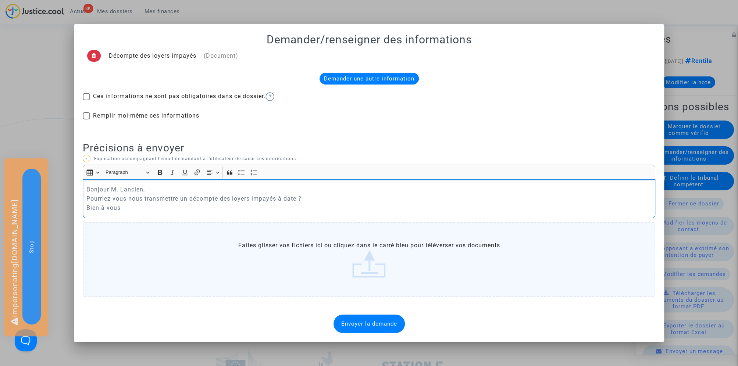  What do you see at coordinates (369, 324) in the screenshot?
I see `span: Envoyer la demande` at bounding box center [369, 324].